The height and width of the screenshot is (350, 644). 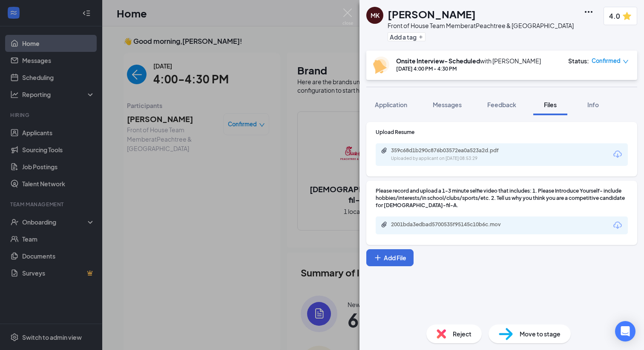 I want to click on div: MK, so click(x=375, y=16).